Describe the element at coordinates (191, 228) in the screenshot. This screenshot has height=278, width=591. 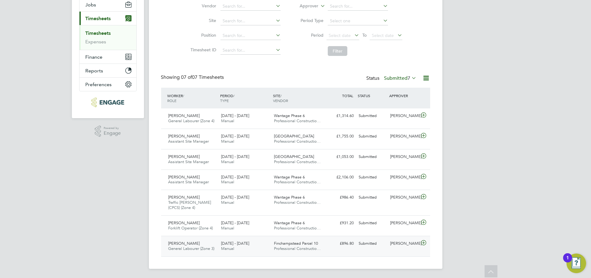
I see `span: Forklift Operator (Zone 4)` at that location.